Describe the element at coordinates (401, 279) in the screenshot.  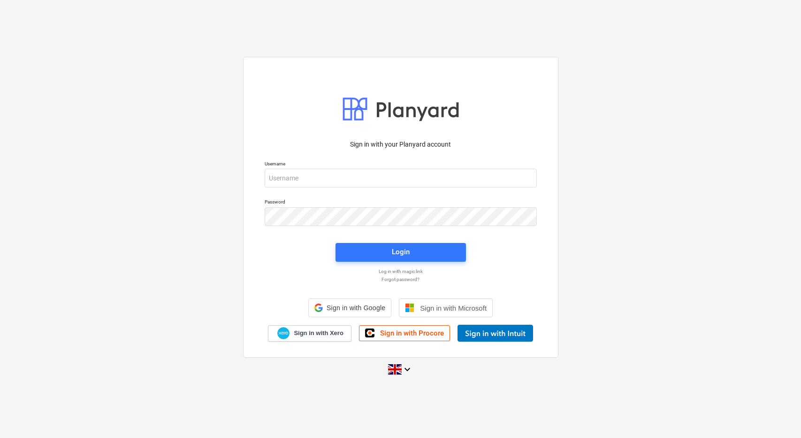
I see `p: Forgot password?` at that location.